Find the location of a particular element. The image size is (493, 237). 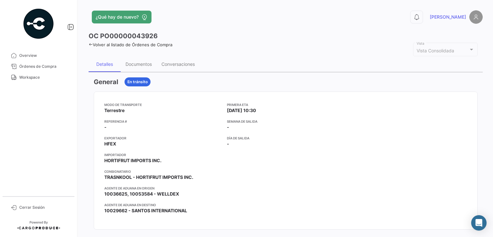

span: HFEX is located at coordinates (110, 144).